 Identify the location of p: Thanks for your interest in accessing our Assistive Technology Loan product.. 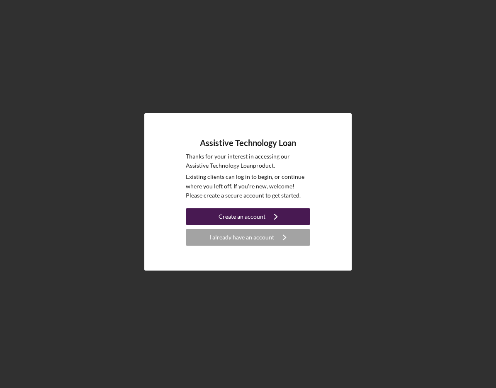
(248, 161).